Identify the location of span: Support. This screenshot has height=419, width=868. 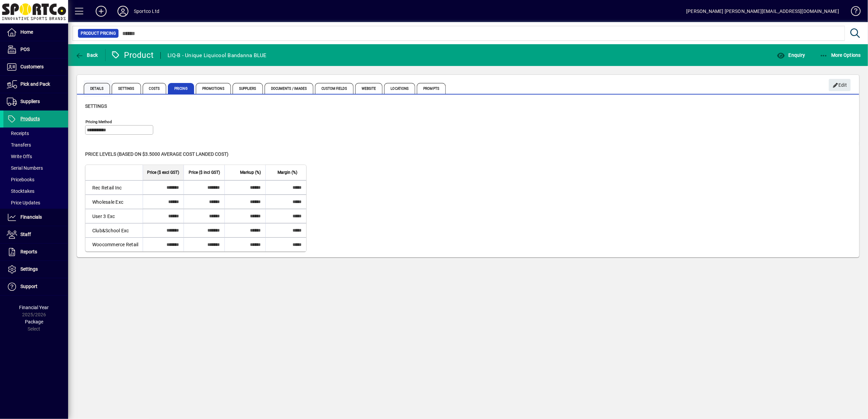
(29, 287).